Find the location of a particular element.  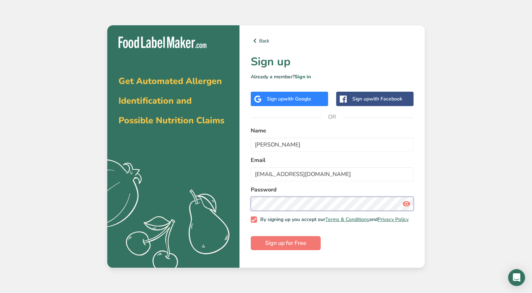

a: Privacy Policy is located at coordinates (393, 219).